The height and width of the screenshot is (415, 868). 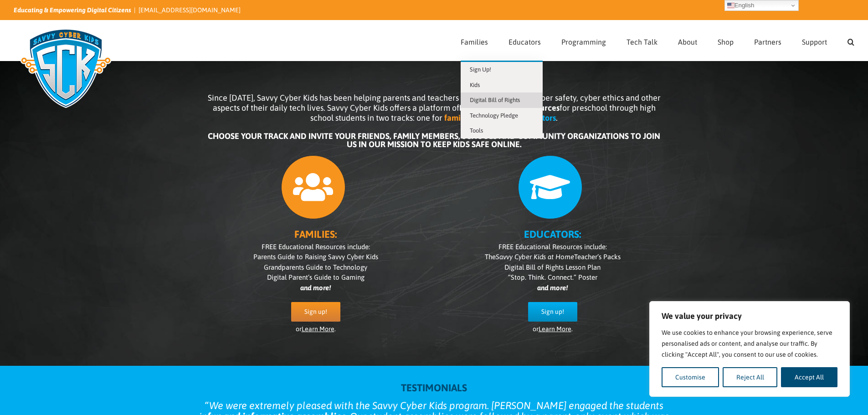 What do you see at coordinates (657, 40) in the screenshot?
I see `nav: Main Menu` at bounding box center [657, 40].